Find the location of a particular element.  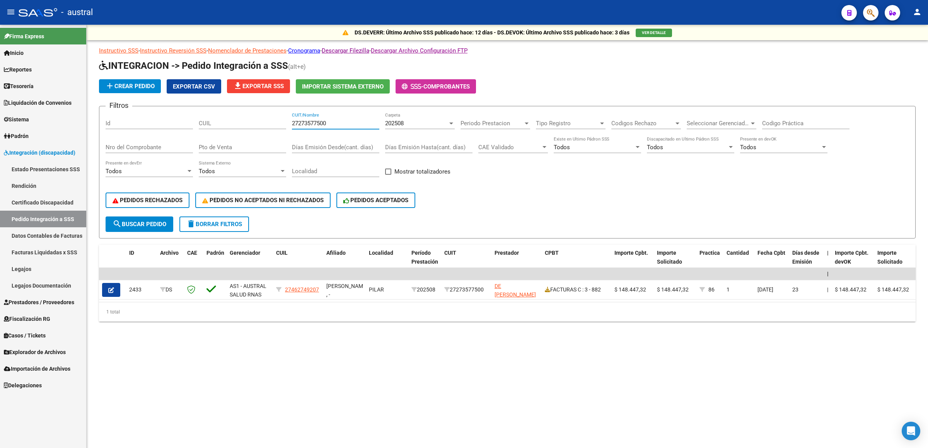

span: Tipo Registro is located at coordinates (567, 123).